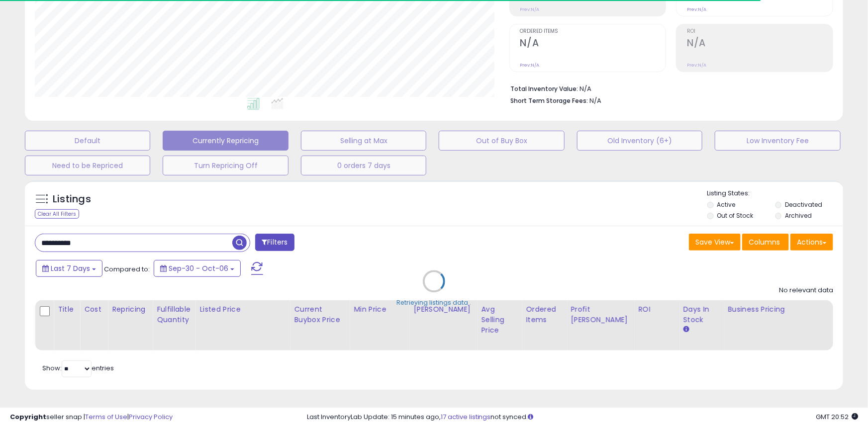 The height and width of the screenshot is (427, 868). Describe the element at coordinates (593, 31) in the screenshot. I see `span: Ordered Items` at that location.